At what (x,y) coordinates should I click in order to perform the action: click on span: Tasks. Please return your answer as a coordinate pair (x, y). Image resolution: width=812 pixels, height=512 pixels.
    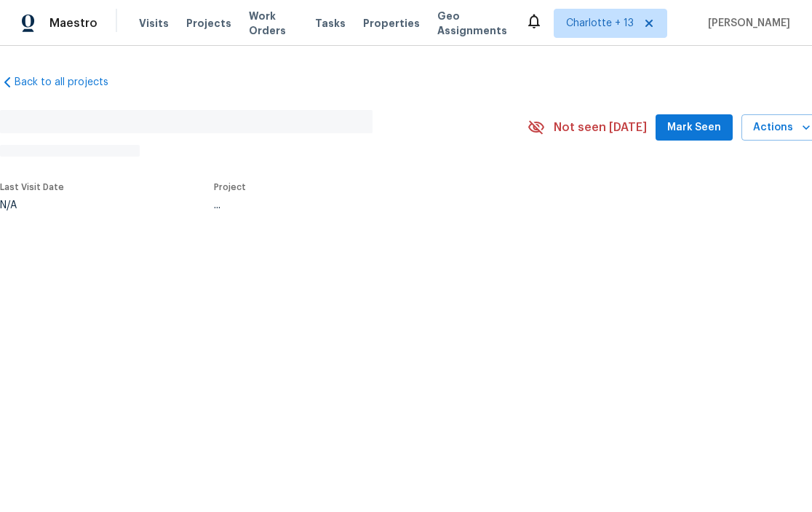
    Looking at the image, I should click on (330, 24).